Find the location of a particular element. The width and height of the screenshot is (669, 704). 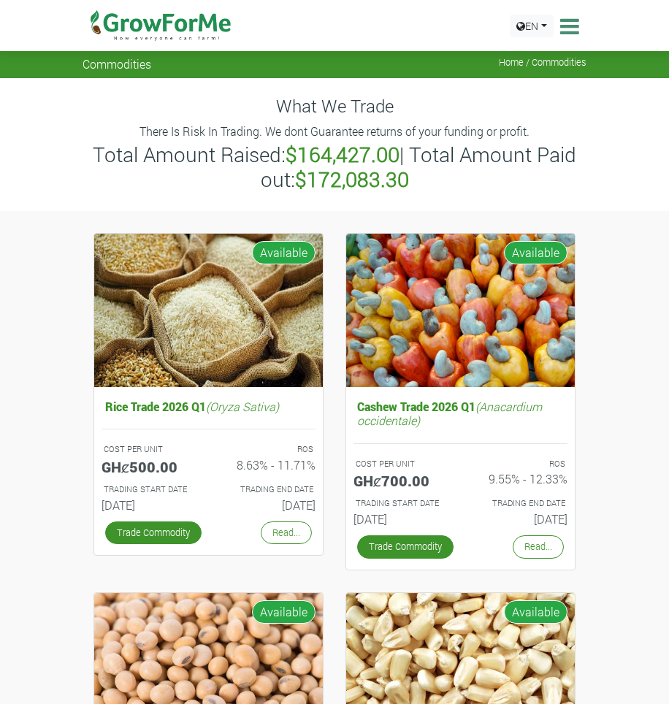

h5: GHȼ500.00 is located at coordinates (150, 467).